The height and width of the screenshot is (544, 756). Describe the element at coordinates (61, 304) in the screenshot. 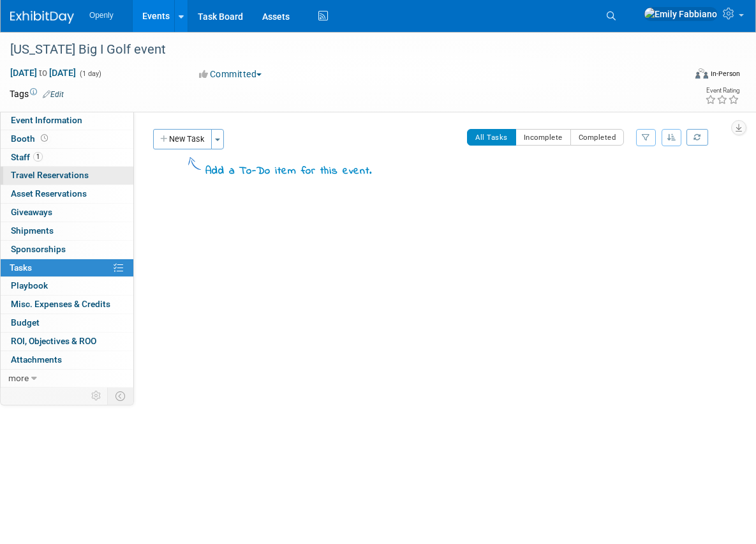

I see `span: Misc. Expenses & Credits` at that location.